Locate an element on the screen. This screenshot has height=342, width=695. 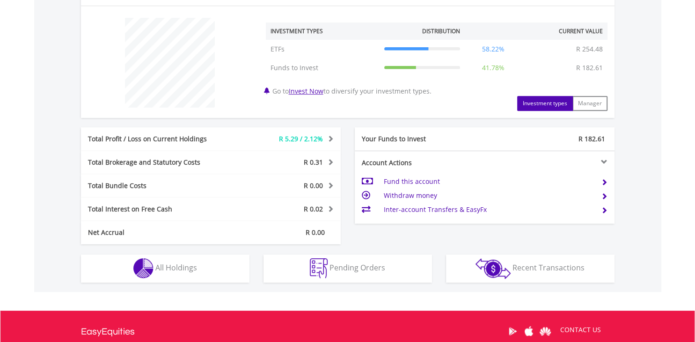
div: Total Bundle Costs is located at coordinates (157, 186).